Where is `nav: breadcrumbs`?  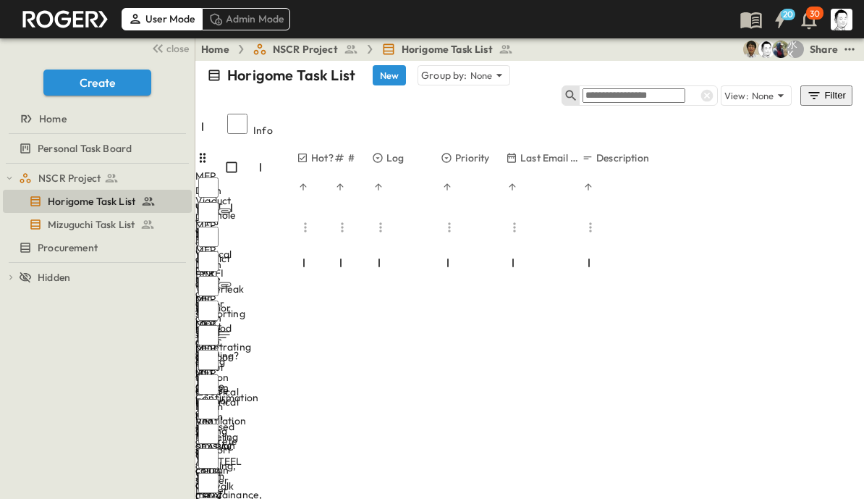 nav: breadcrumbs is located at coordinates (361, 49).